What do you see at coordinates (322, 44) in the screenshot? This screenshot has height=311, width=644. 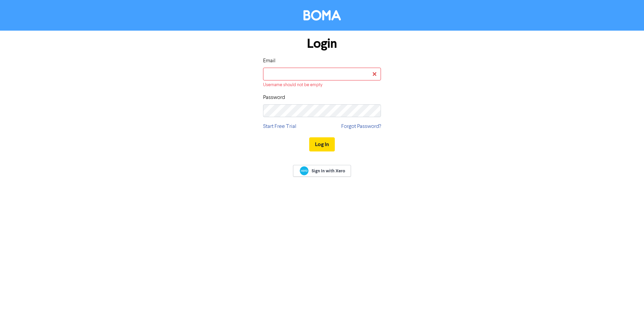 I see `h1: Login` at bounding box center [322, 44].